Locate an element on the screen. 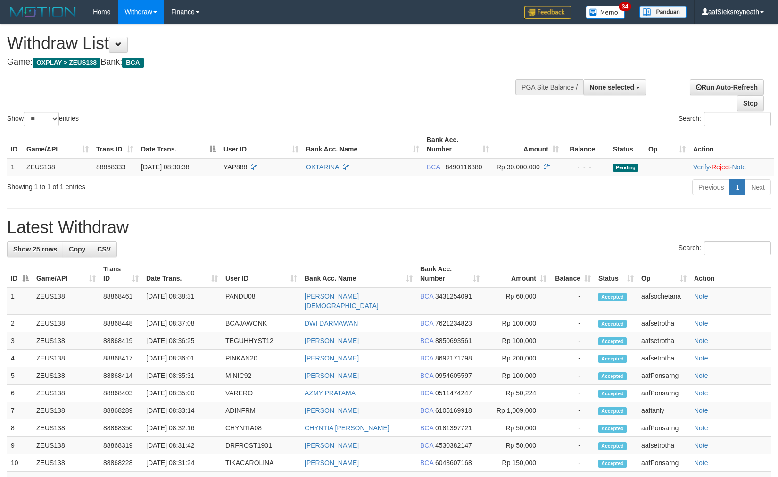 The width and height of the screenshot is (778, 477). a: Run Auto-Refresh is located at coordinates (727, 87).